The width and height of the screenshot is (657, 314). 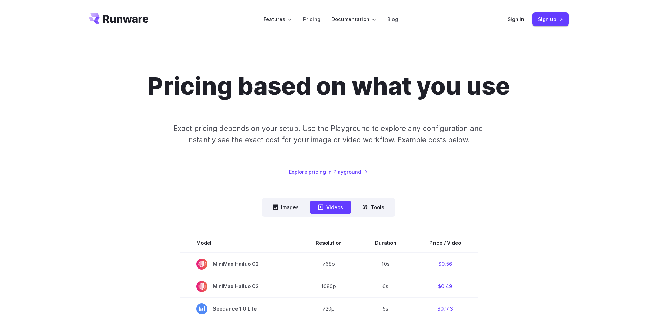 What do you see at coordinates (286, 207) in the screenshot?
I see `button: Images` at bounding box center [286, 207].